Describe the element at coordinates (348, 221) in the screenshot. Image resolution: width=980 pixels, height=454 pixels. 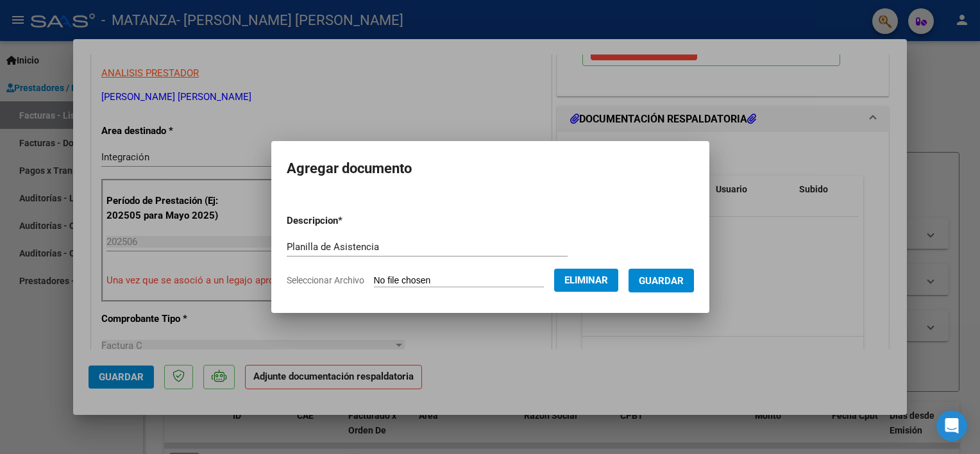
I see `p: Descripcion` at that location.